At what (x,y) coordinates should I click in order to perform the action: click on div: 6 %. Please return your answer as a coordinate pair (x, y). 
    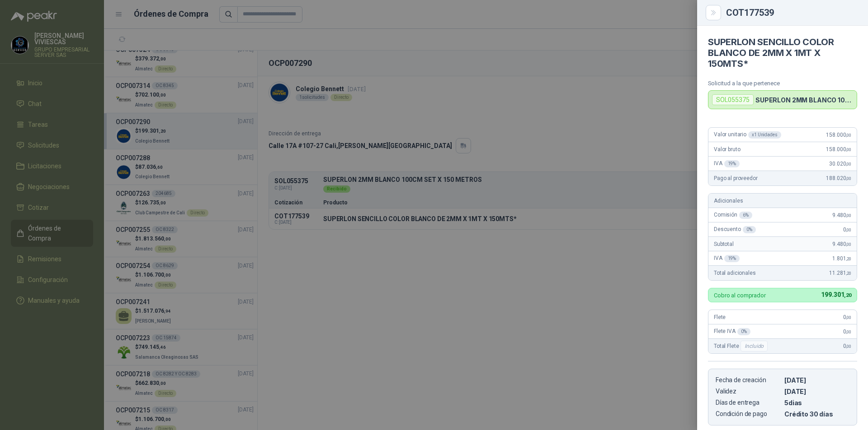
    Looking at the image, I should click on (745, 215).